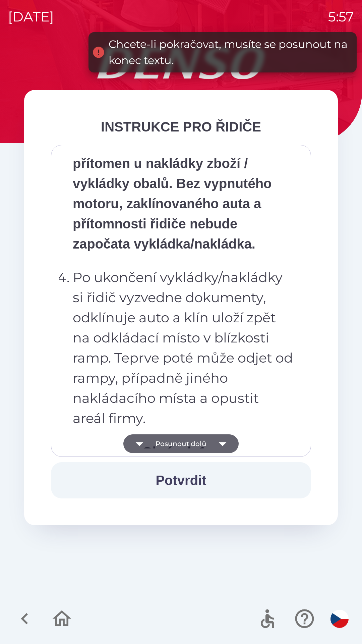  Describe the element at coordinates (341, 17) in the screenshot. I see `p: 5:57` at that location.